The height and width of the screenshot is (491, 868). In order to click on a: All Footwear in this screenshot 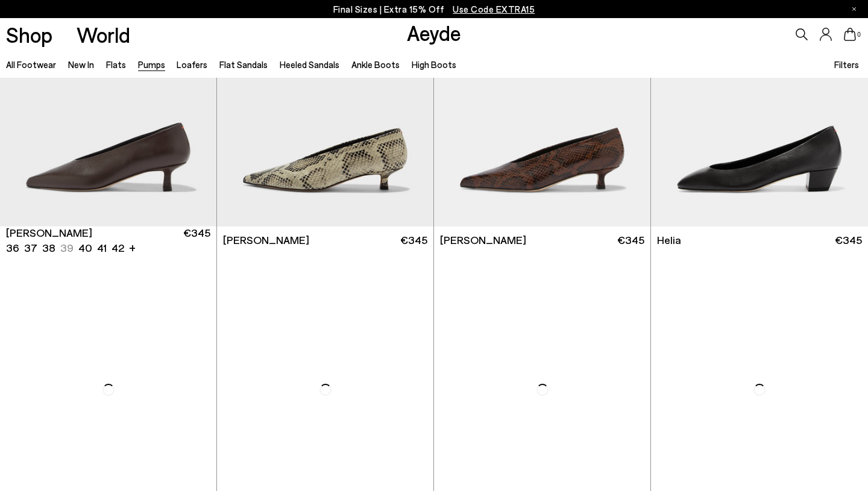, I will do `click(31, 64)`.